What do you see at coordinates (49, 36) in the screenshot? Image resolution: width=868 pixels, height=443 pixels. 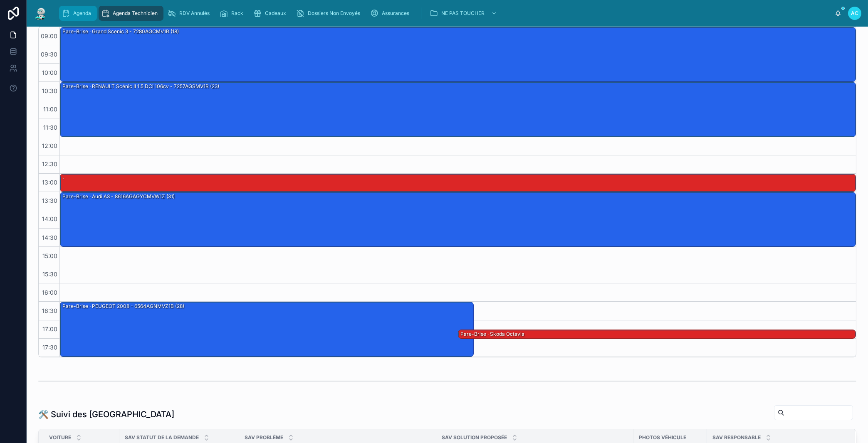 I see `span: 09:00` at bounding box center [49, 36].